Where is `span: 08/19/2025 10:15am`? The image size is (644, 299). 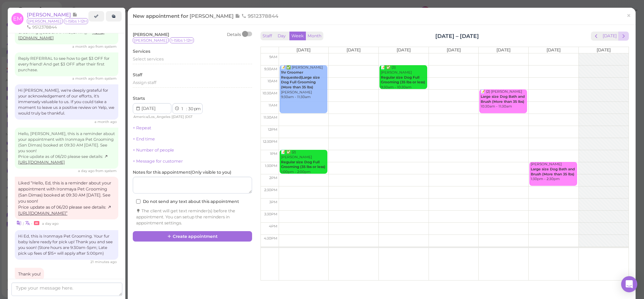 span: 08/19/2025 10:15am is located at coordinates (87, 170).